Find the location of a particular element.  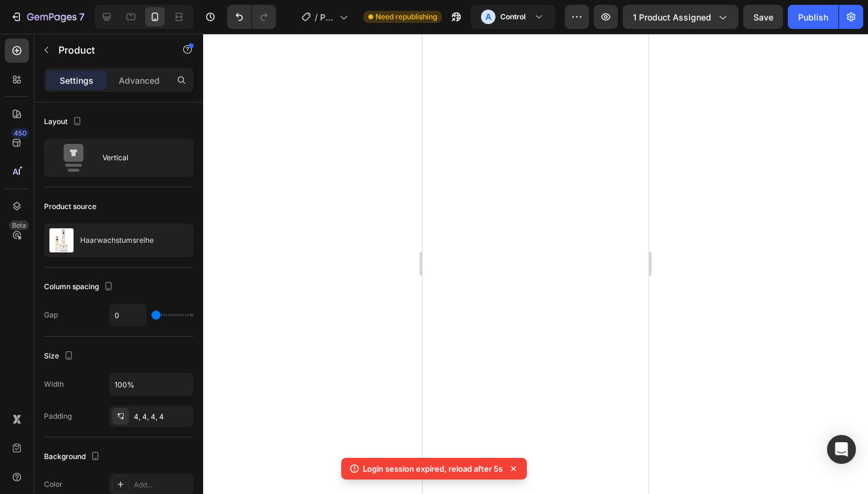

div: Background is located at coordinates (73, 457).